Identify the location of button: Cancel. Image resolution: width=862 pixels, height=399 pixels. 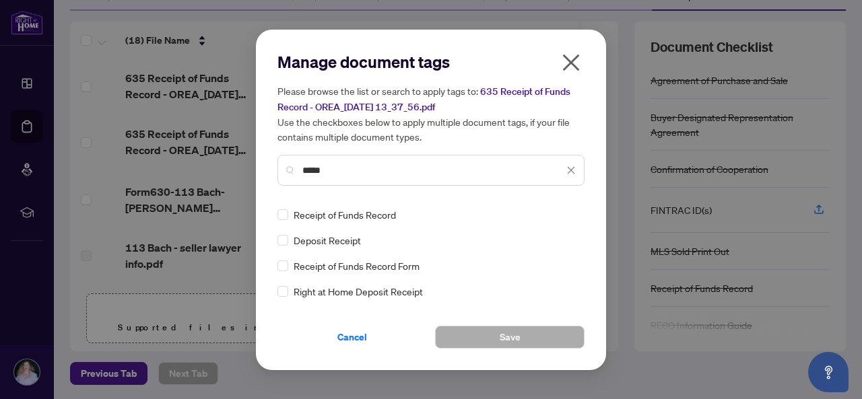
(352, 337).